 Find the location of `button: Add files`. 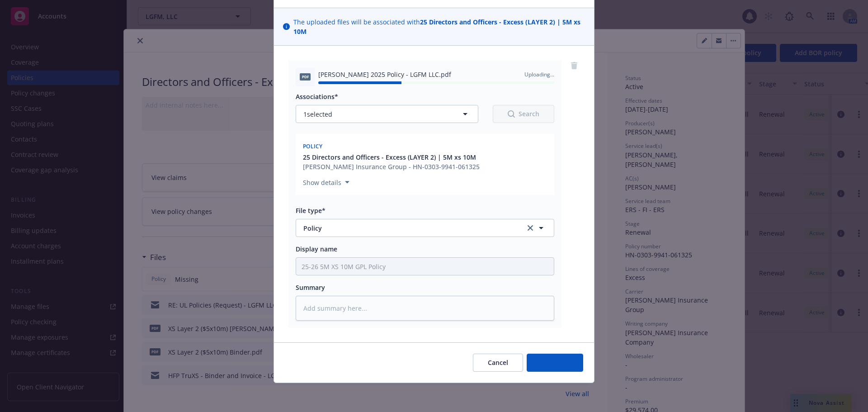

button: Add files is located at coordinates (555, 363).